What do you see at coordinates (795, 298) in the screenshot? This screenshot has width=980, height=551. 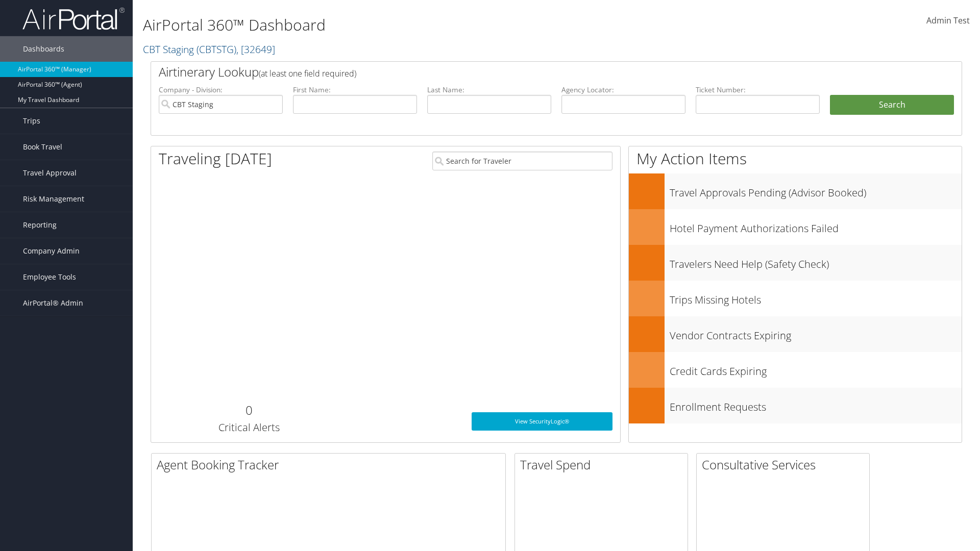 I see `a: Trips Missing Hotels` at bounding box center [795, 298].